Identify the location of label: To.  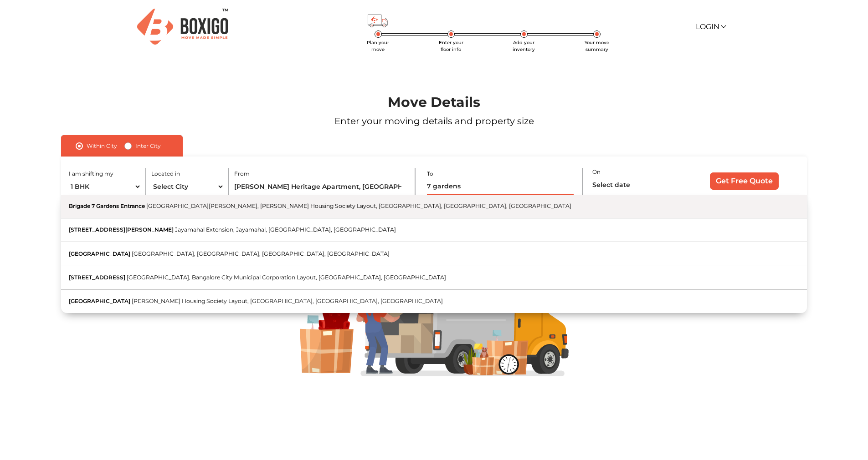
(430, 174).